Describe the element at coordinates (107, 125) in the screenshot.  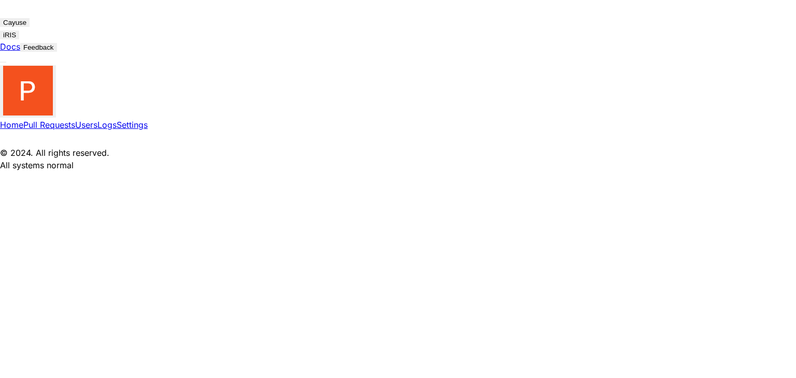
I see `a: Logs` at that location.